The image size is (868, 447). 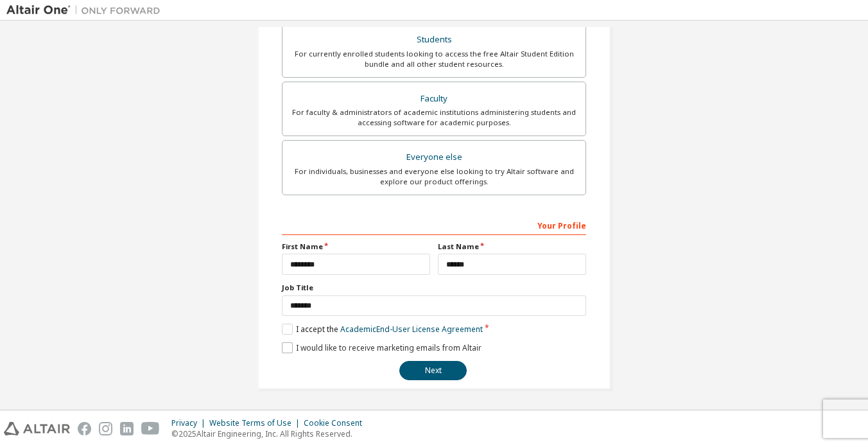 What do you see at coordinates (270, 434) in the screenshot?
I see `p: © 2025 Altair Engineering, Inc. All Rights Reserved.` at bounding box center [270, 434].